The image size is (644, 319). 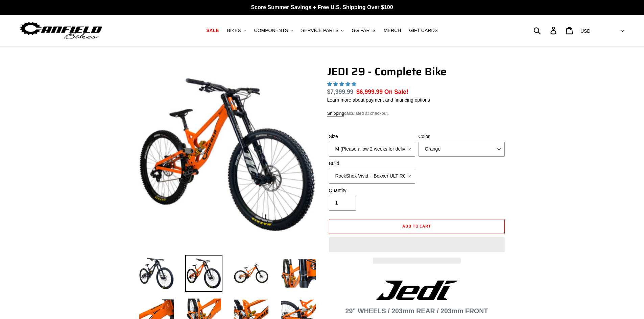 I want to click on a: Learn more about payment and financing options, so click(x=379, y=100).